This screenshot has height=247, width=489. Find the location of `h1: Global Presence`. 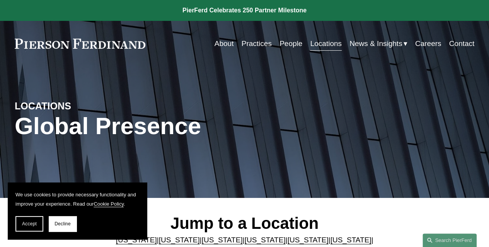

h1: Global Presence is located at coordinates (168, 126).